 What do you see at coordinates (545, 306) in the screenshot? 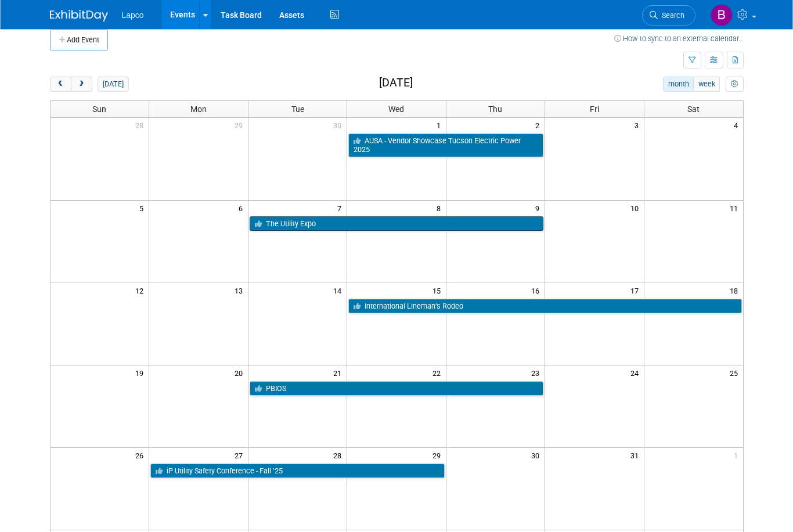
I see `a: International Lineman’s Rodeo` at bounding box center [545, 306].